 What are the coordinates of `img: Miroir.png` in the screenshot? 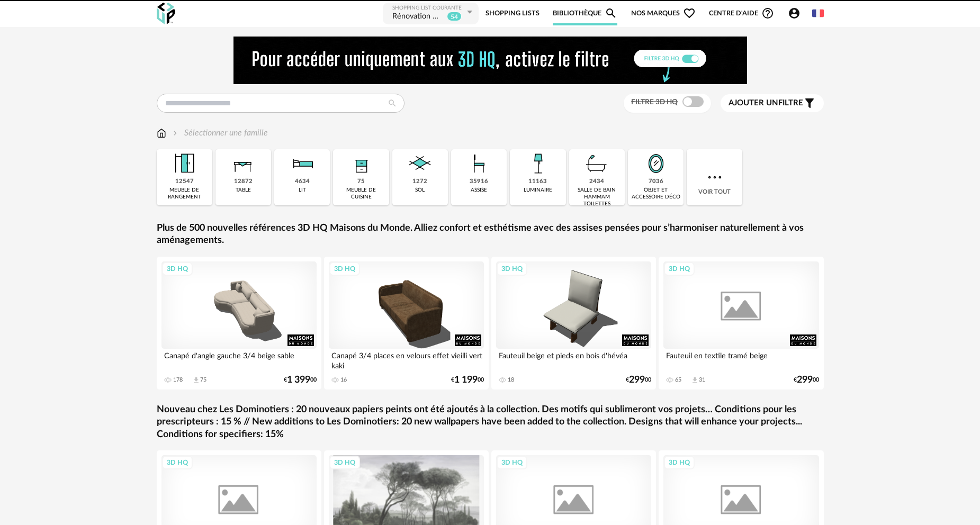 It's located at (656, 164).